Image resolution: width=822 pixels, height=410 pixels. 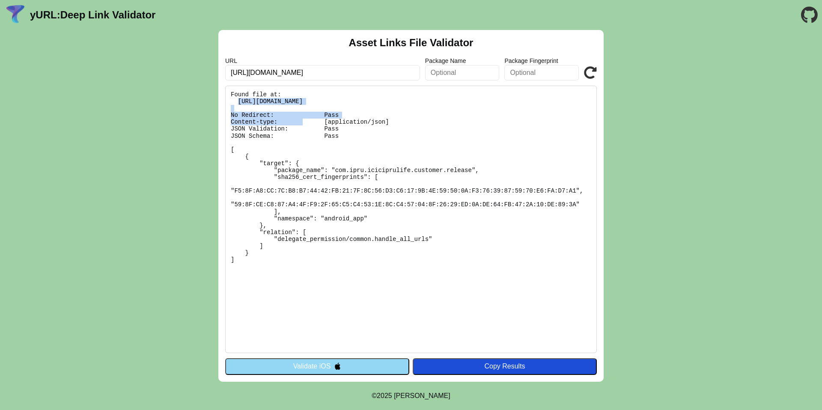 I want to click on button: Copy Results, so click(x=505, y=366).